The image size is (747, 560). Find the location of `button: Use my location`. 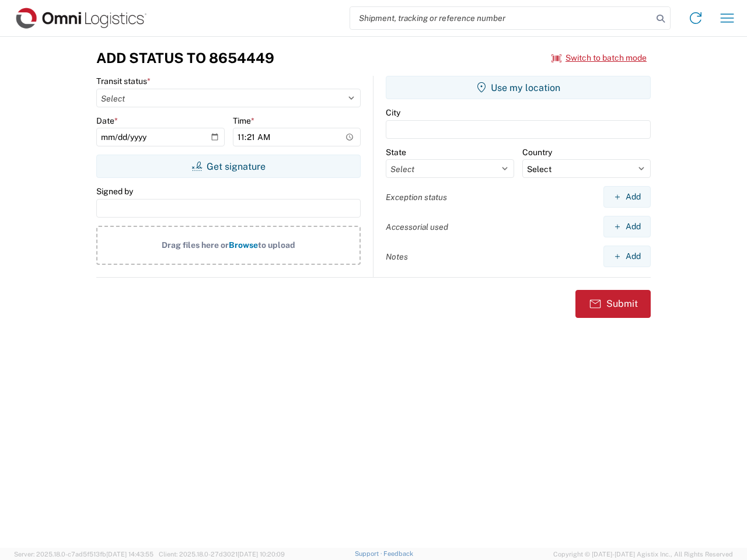

button: Use my location is located at coordinates (518, 88).